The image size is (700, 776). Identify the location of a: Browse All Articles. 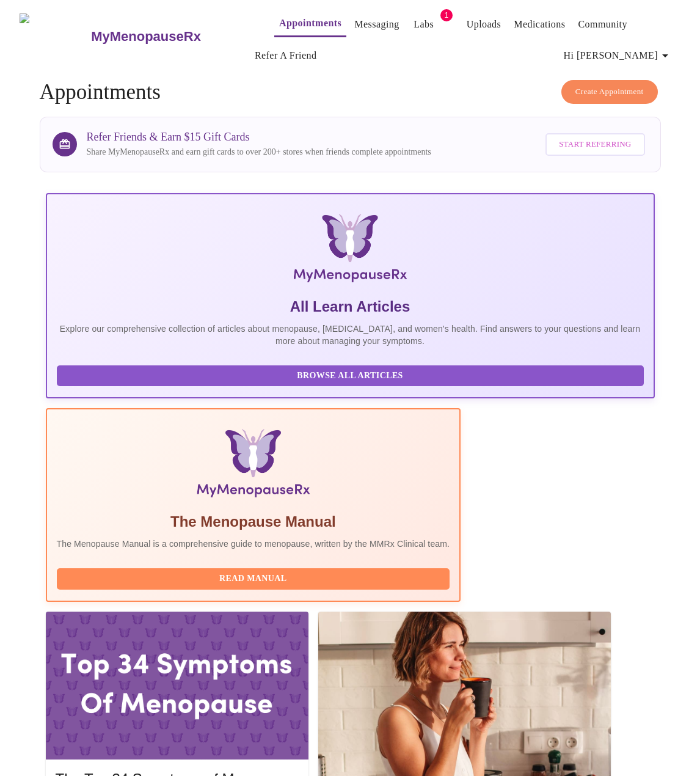
(352, 375).